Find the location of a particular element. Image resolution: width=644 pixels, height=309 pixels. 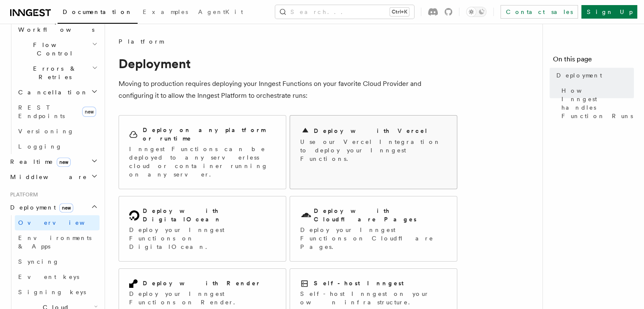

a: Examples is located at coordinates (165, 13).